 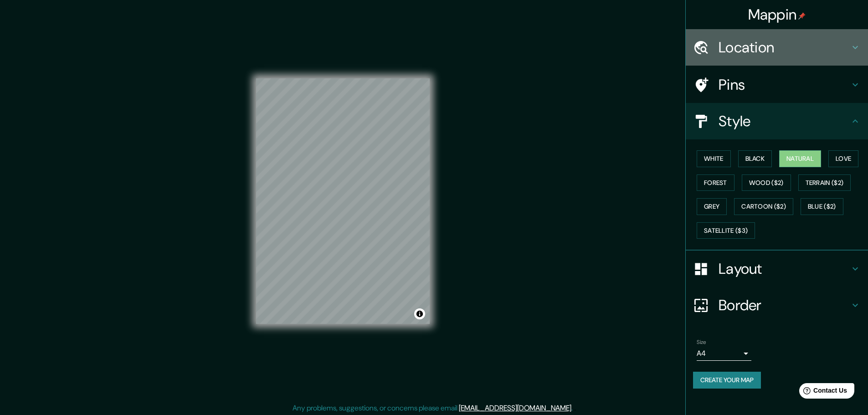 I want to click on h4: Layout, so click(x=784, y=269).